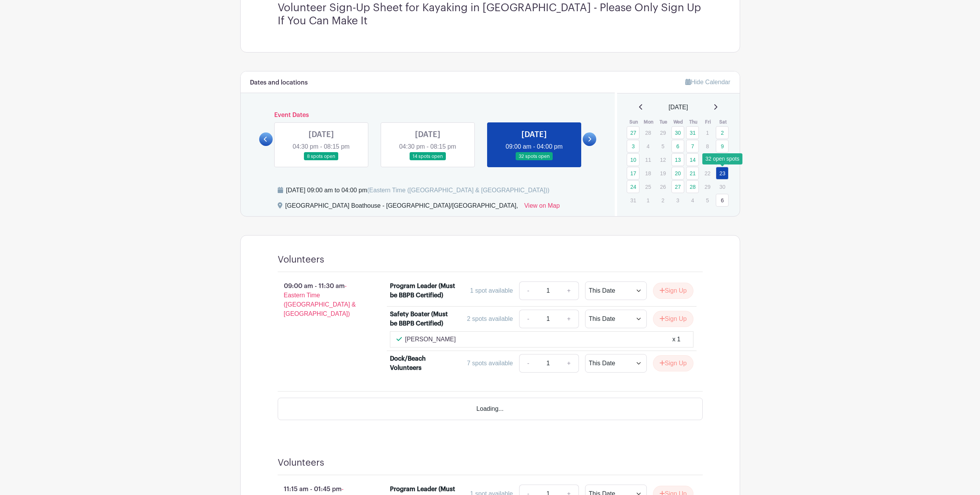 Image resolution: width=980 pixels, height=495 pixels. What do you see at coordinates (490, 409) in the screenshot?
I see `div: Loading...` at bounding box center [490, 409].